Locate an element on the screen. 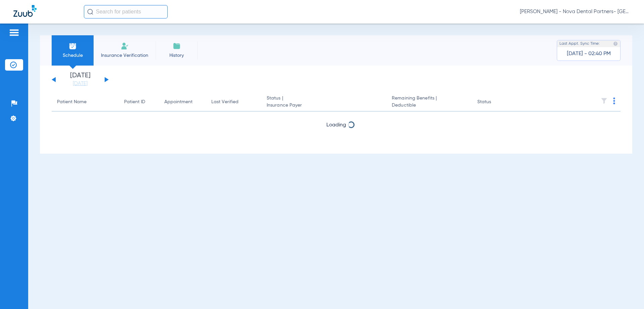 This screenshot has height=309, width=644. th: Remaining Benefits | is located at coordinates (429, 102).